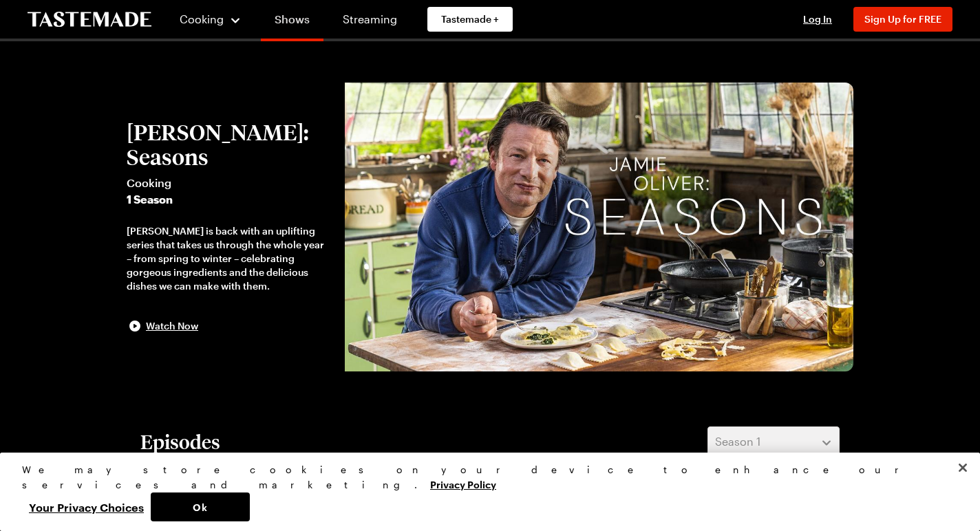  I want to click on a: More information about your privacy, opens in a new tab, so click(463, 483).